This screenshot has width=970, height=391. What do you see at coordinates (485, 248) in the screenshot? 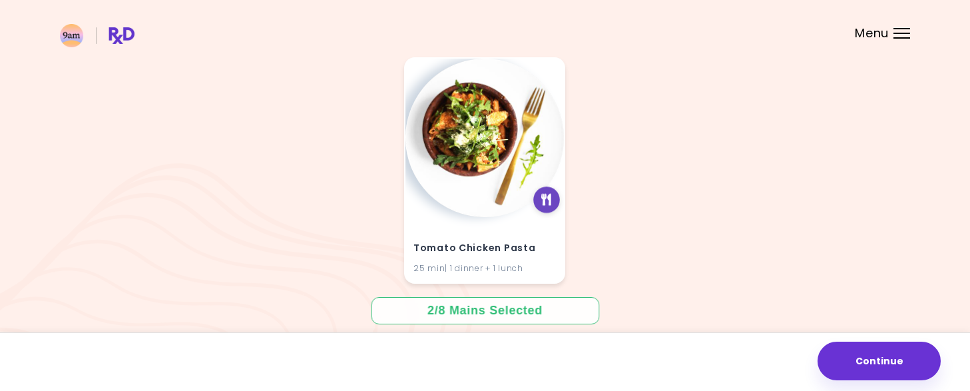
I see `h4: Tomato Chicken Pasta` at bounding box center [485, 248].